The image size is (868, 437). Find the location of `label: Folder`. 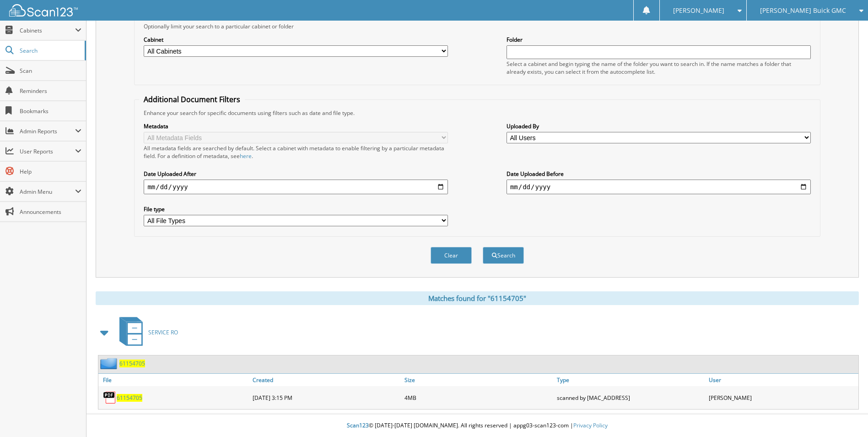

label: Folder is located at coordinates (659, 39).